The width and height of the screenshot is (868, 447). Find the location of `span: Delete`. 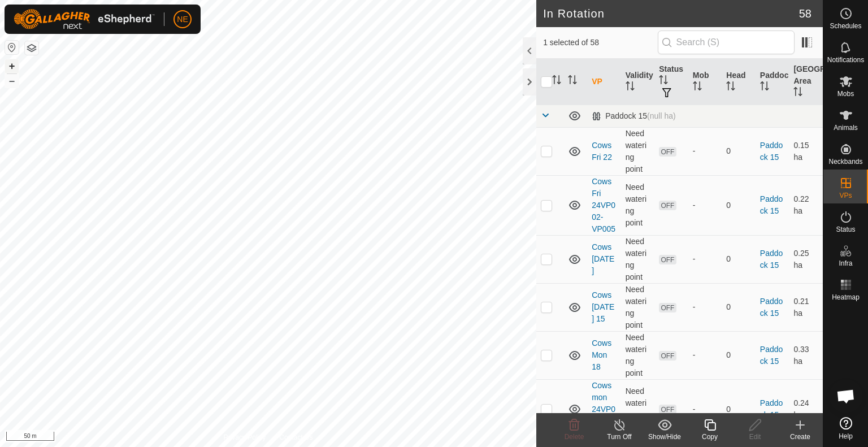

span: Delete is located at coordinates (574, 437).